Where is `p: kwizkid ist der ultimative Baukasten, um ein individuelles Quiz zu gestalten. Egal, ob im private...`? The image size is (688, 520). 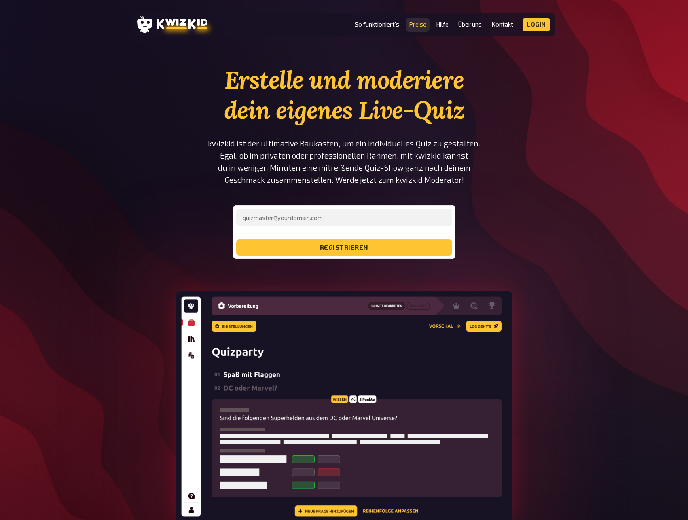
p: kwizkid ist der ultimative Baukasten, um ein individuelles Quiz zu gestalten. Egal, ob im private... is located at coordinates (344, 162).